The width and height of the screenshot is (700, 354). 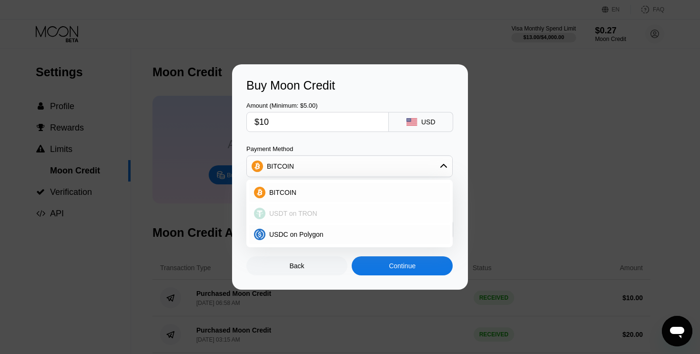 I want to click on div: USDT on TRON, so click(x=349, y=214).